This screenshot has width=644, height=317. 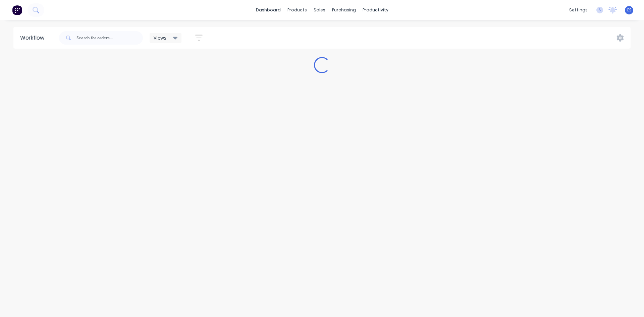 What do you see at coordinates (17, 10) in the screenshot?
I see `img: Factory` at bounding box center [17, 10].